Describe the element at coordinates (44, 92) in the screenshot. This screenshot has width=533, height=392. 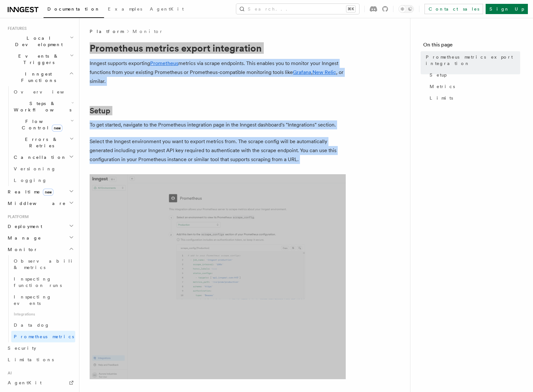
I see `a: Overview` at that location.